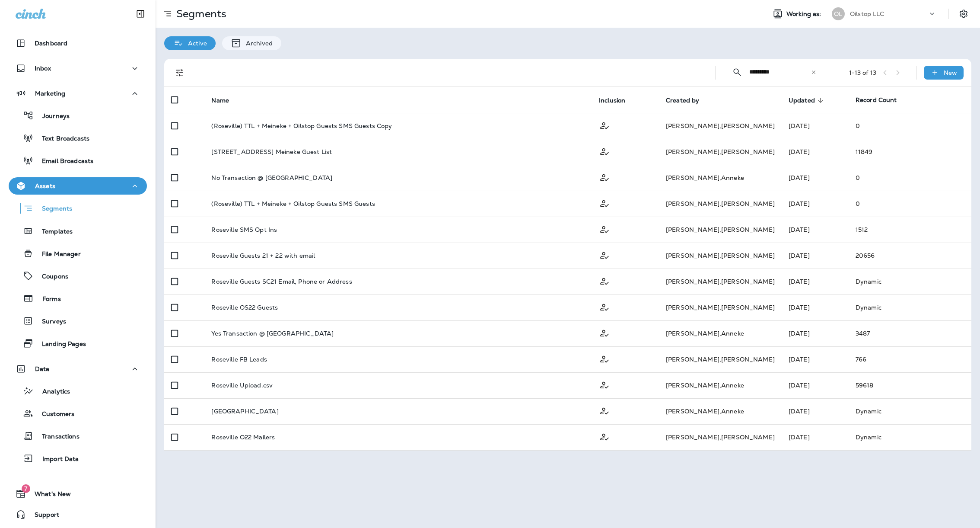 The width and height of the screenshot is (980, 528). I want to click on button: Marketing, so click(78, 93).